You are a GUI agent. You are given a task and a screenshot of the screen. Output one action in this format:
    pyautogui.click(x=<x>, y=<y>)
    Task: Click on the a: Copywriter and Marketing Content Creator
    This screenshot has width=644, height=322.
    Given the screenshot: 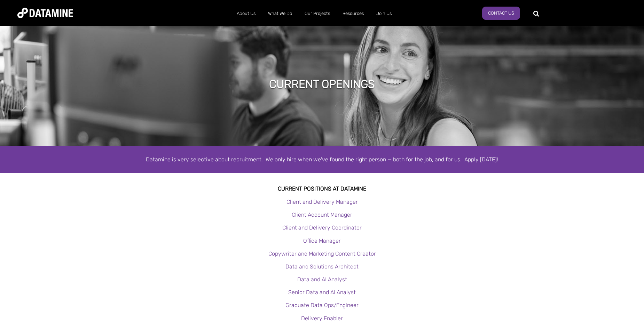 What is the action you would take?
    pyautogui.click(x=322, y=253)
    